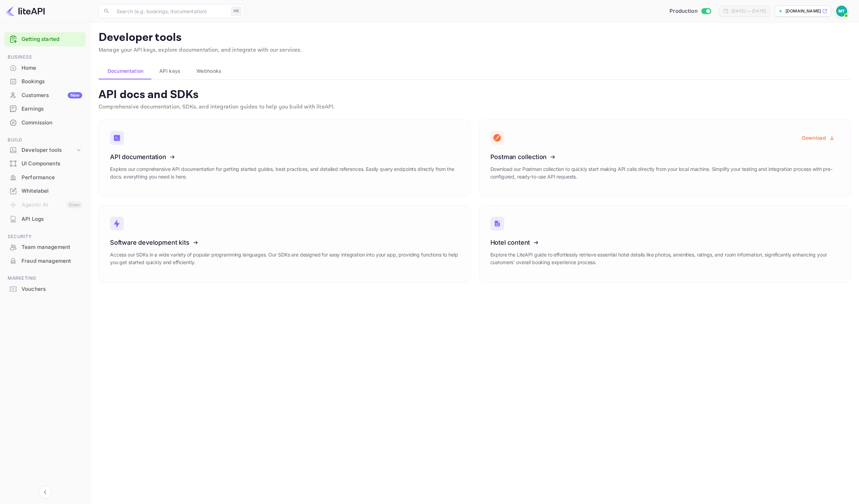  I want to click on div: Getting started, so click(45, 40).